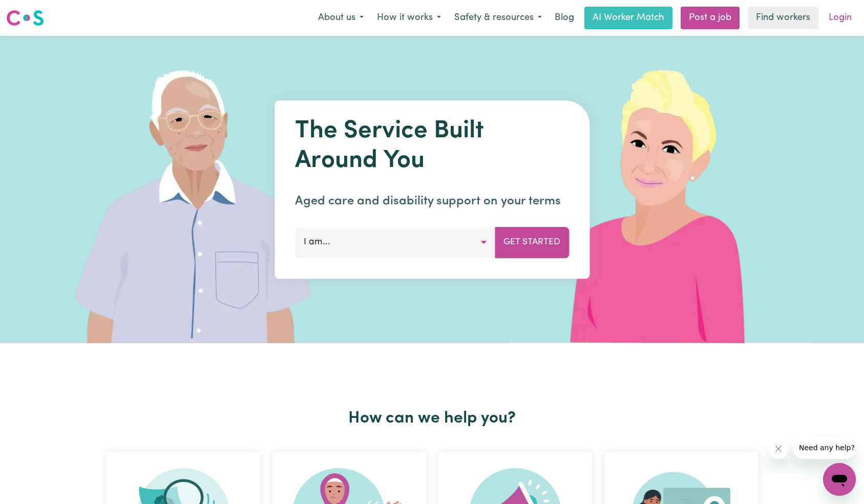  What do you see at coordinates (340, 18) in the screenshot?
I see `button: About us` at bounding box center [340, 18].